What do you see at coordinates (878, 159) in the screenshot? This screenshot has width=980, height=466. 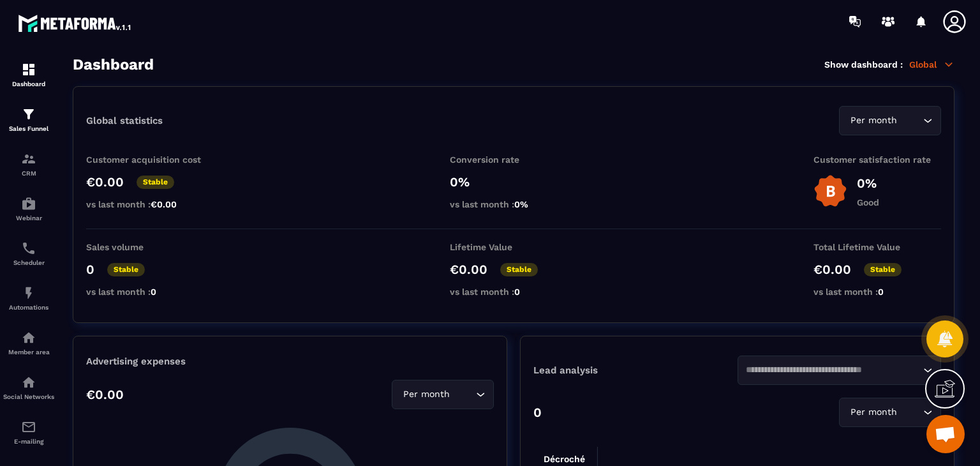 I see `p: Customer satisfaction rate` at bounding box center [878, 159].